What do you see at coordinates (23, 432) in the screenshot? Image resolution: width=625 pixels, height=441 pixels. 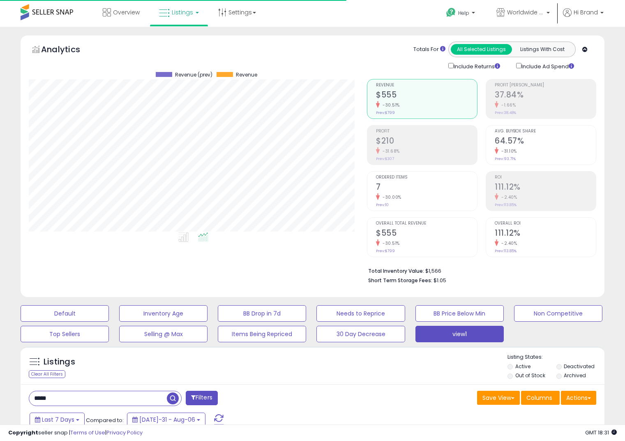 I see `strong: Copyright` at bounding box center [23, 432].